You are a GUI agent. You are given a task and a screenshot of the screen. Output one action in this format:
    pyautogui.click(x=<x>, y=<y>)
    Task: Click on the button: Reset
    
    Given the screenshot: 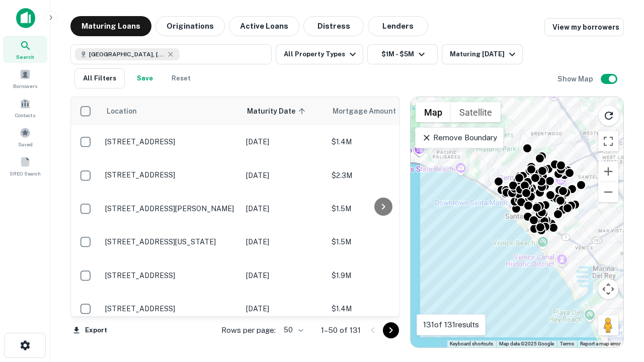 What is the action you would take?
    pyautogui.click(x=181, y=78)
    